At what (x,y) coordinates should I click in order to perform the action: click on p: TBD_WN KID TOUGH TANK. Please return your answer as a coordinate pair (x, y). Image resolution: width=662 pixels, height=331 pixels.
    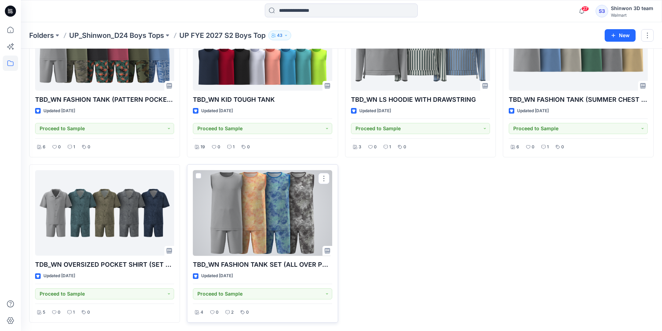
    Looking at the image, I should click on (262, 100).